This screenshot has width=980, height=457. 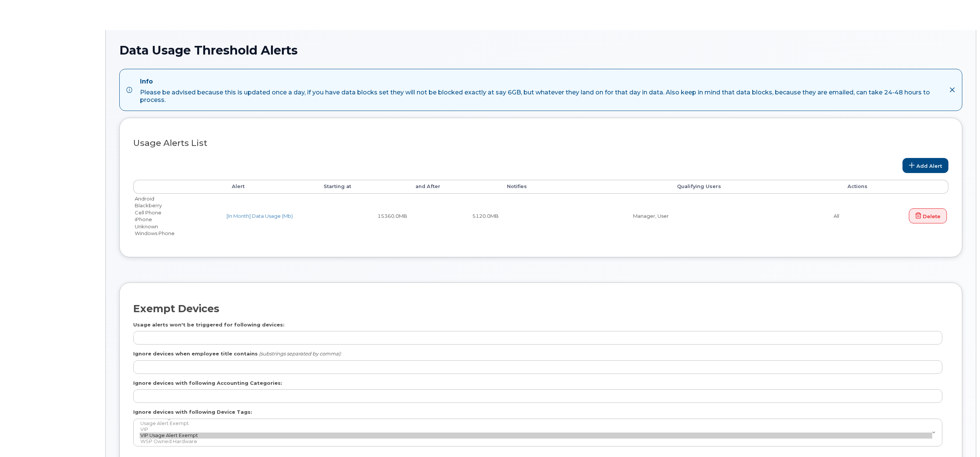 What do you see at coordinates (541, 50) in the screenshot?
I see `h1: Data Usage Threshold Alerts` at bounding box center [541, 50].